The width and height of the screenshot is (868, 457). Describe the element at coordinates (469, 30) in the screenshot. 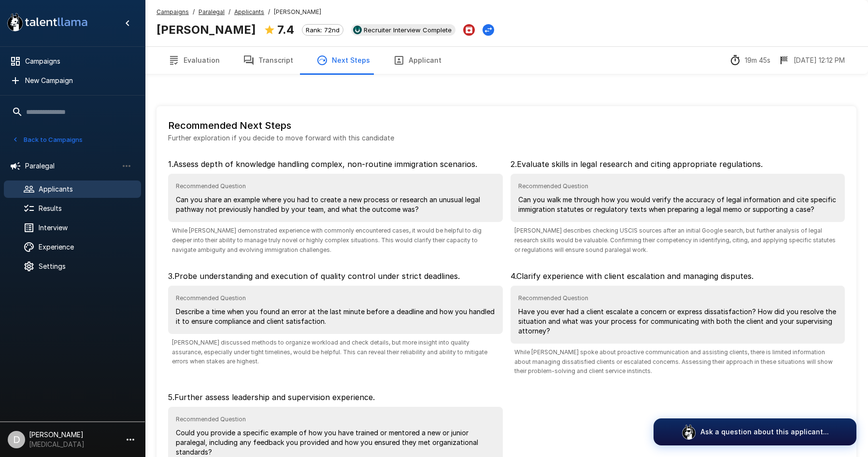

I see `button: Archive Applicant` at that location.